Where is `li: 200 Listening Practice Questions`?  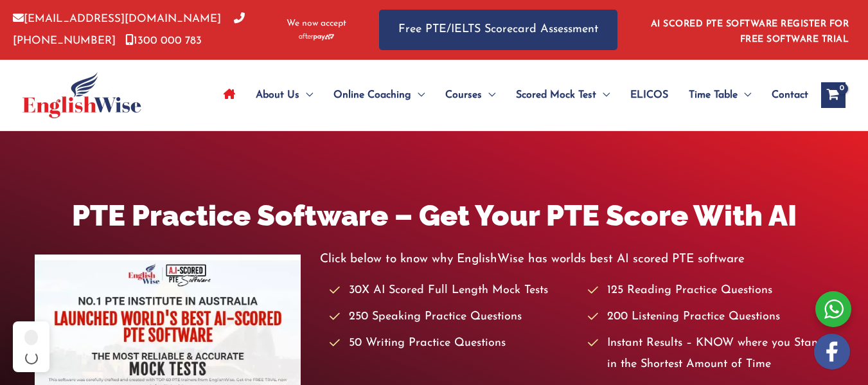 li: 200 Listening Practice Questions is located at coordinates (711, 317).